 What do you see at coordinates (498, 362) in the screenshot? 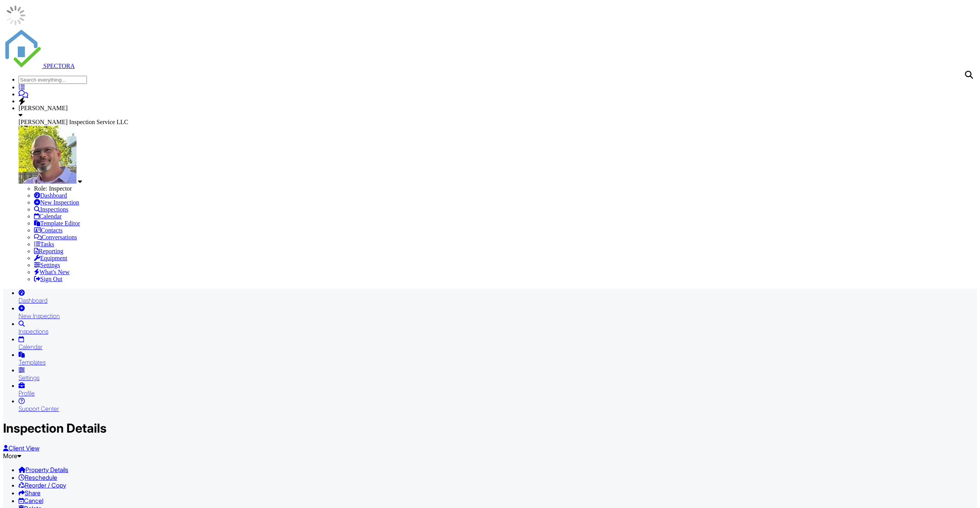
I see `div: Templates` at bounding box center [498, 362].